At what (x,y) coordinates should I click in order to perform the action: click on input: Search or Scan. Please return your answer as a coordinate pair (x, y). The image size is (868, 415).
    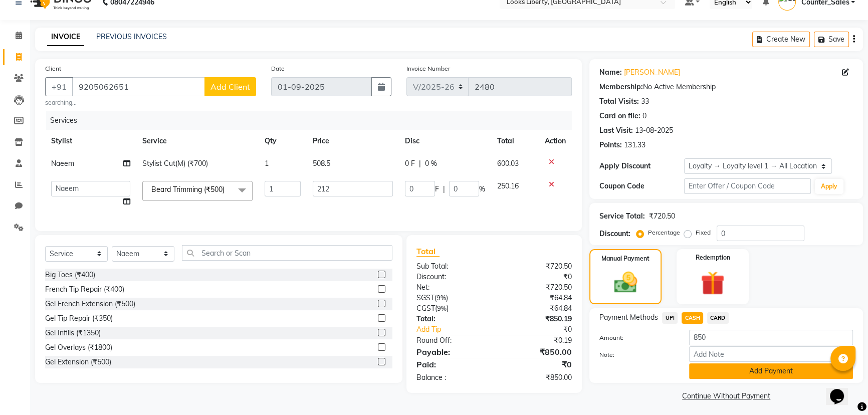
    Looking at the image, I should click on (287, 253).